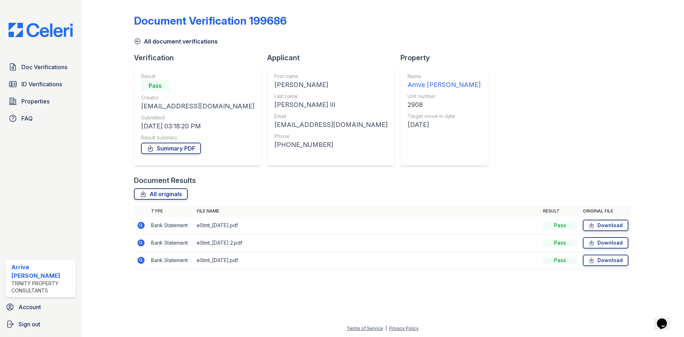 This screenshot has width=684, height=337. Describe the element at coordinates (41, 101) in the screenshot. I see `a: Properties` at that location.